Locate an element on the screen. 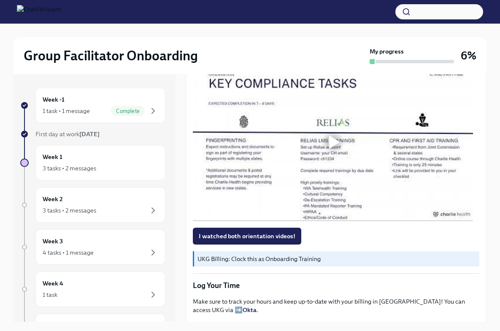 The width and height of the screenshot is (500, 331). a: Week 34 tasks • 1 message is located at coordinates (93, 247).